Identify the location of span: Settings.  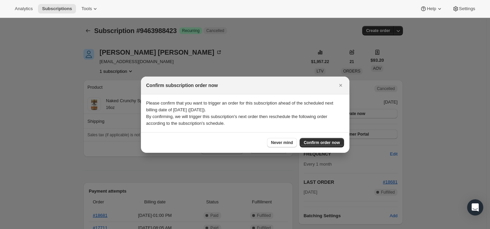
(468, 9).